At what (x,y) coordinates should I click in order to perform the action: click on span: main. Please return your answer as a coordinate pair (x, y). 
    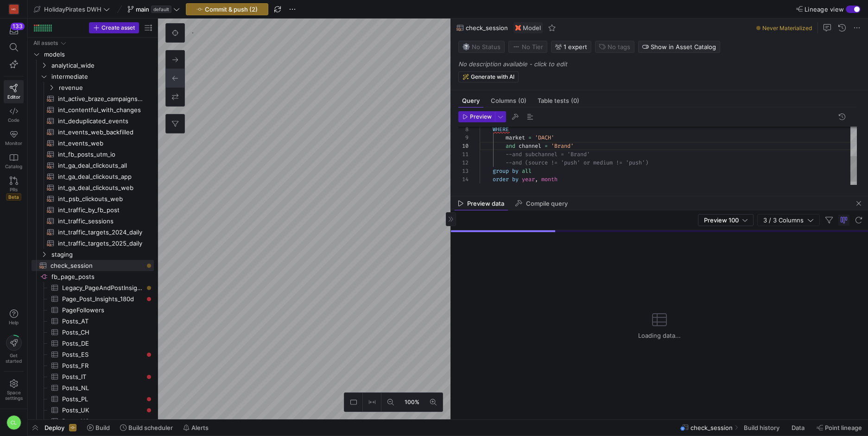
    Looking at the image, I should click on (142, 9).